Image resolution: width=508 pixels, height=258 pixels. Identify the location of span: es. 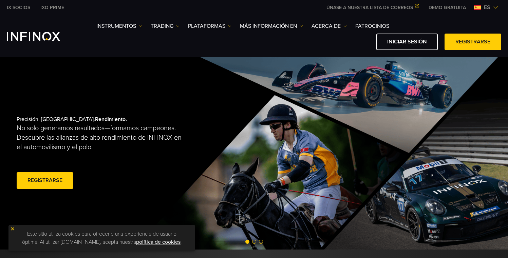
(487, 7).